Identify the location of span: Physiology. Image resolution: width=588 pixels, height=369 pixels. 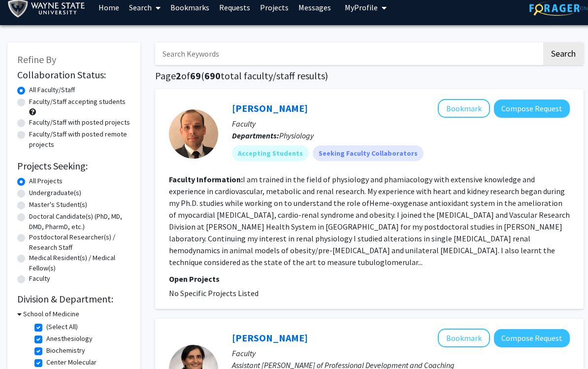
(297, 135).